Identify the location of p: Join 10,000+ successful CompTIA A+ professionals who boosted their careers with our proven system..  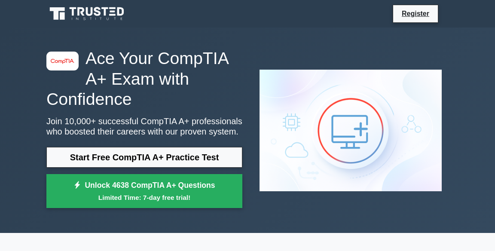
(144, 126).